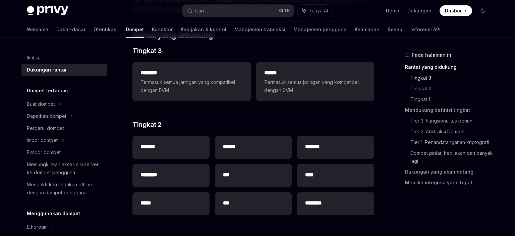 This screenshot has height=236, width=515. Describe the element at coordinates (452, 99) in the screenshot. I see `a: Tingkat 1` at that location.